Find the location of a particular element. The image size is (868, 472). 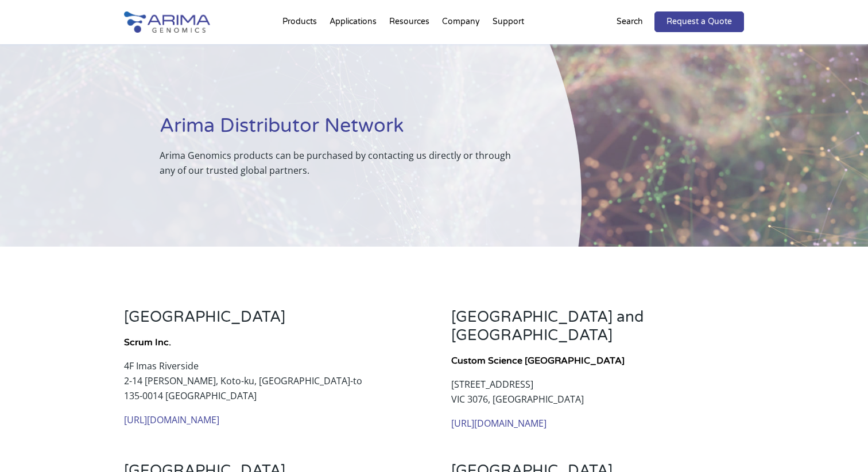

a: Request a Quote is located at coordinates (699, 22).